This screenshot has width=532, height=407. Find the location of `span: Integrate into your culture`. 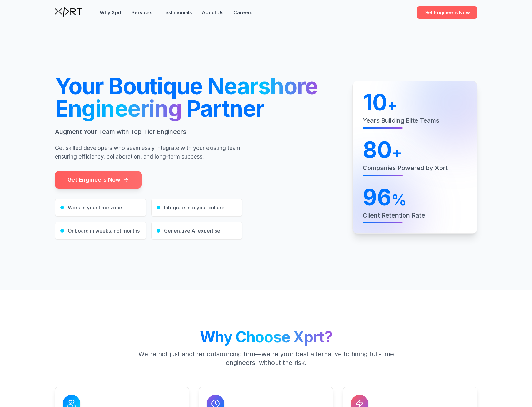

span: Integrate into your culture is located at coordinates (194, 207).